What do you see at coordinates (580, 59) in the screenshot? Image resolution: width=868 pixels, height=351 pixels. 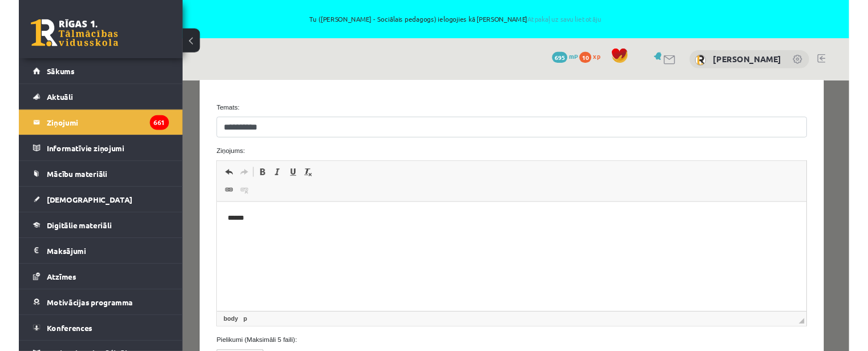 I see `span: mP` at bounding box center [580, 59].